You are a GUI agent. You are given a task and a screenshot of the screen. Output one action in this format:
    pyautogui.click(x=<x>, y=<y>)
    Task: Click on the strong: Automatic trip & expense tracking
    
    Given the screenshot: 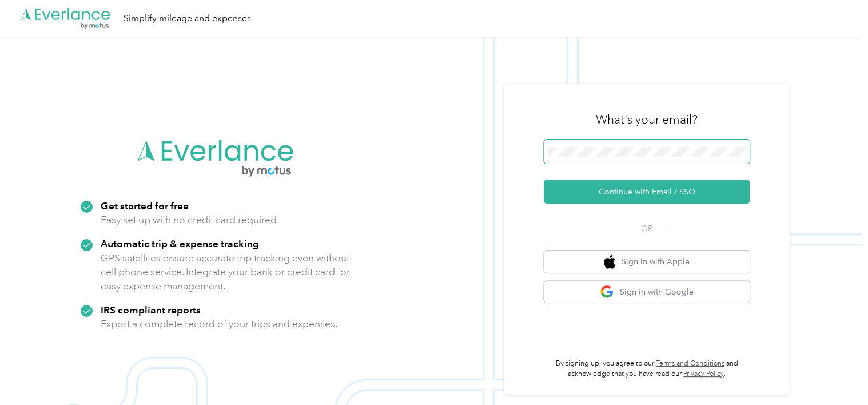 What is the action you would take?
    pyautogui.click(x=180, y=244)
    